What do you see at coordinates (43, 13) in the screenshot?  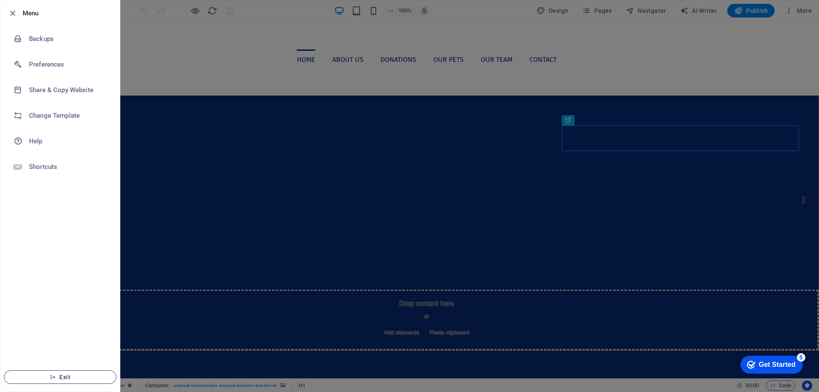 I see `div: Get Started` at bounding box center [43, 13].